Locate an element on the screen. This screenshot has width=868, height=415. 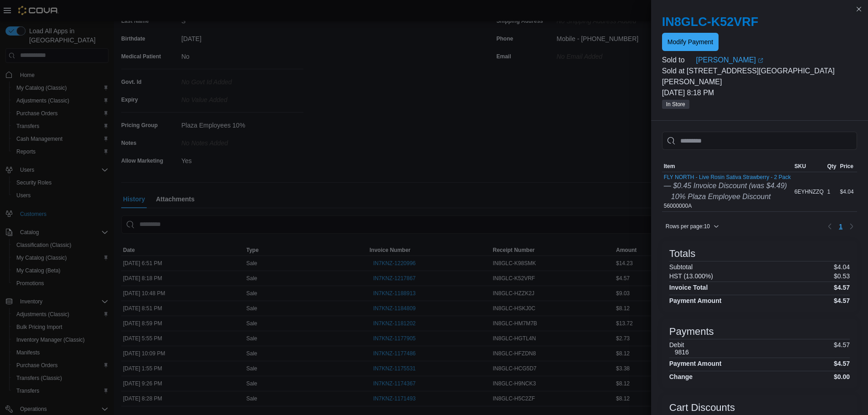
h4: Invoice Total is located at coordinates (688, 287).